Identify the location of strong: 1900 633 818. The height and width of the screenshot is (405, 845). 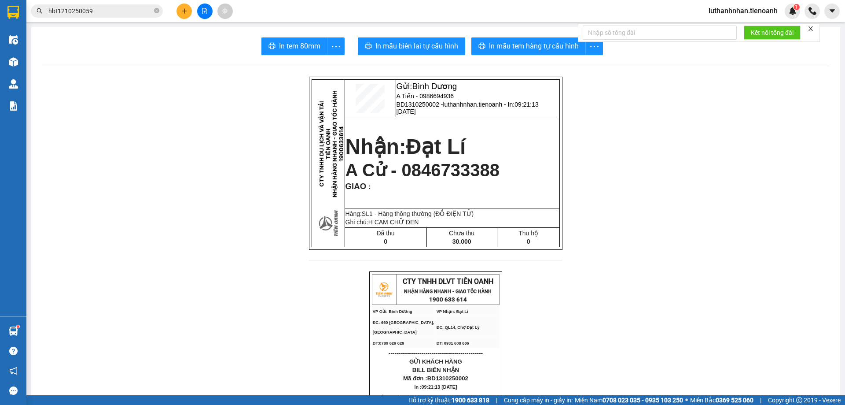
(471, 400).